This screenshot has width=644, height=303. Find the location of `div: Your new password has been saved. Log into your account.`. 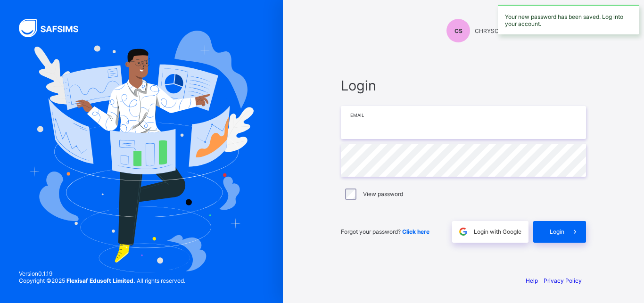

div: Your new password has been saved. Log into your account. is located at coordinates (569, 20).